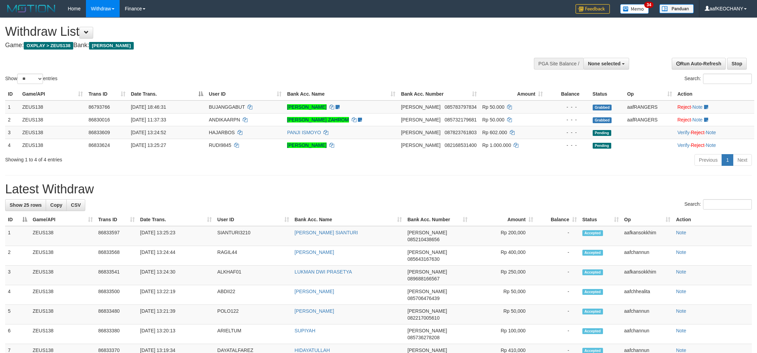  What do you see at coordinates (568, 94) in the screenshot?
I see `th: Balance` at bounding box center [568, 94].